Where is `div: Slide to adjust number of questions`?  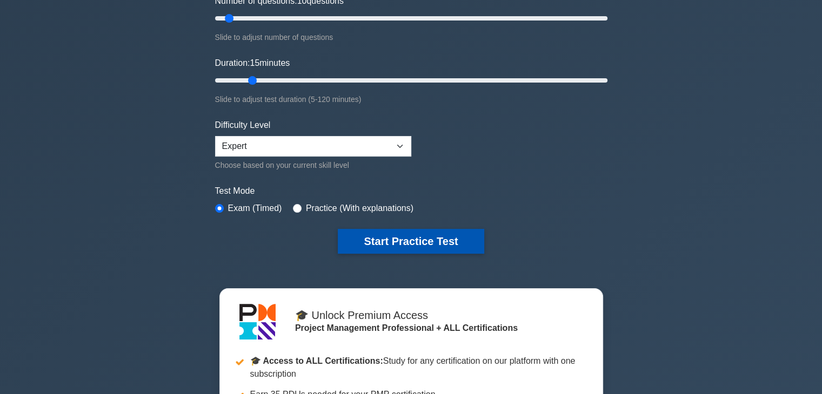
div: Slide to adjust number of questions is located at coordinates (411, 37).